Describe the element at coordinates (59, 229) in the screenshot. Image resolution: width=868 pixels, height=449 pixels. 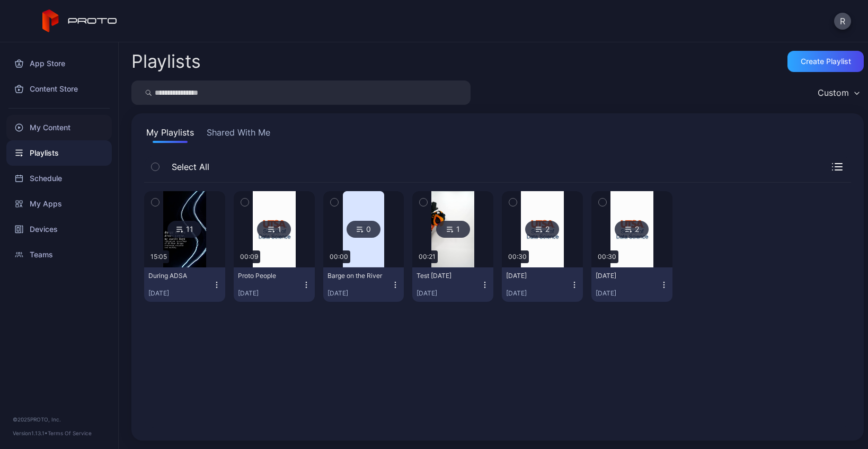
I see `a: Devices` at that location.